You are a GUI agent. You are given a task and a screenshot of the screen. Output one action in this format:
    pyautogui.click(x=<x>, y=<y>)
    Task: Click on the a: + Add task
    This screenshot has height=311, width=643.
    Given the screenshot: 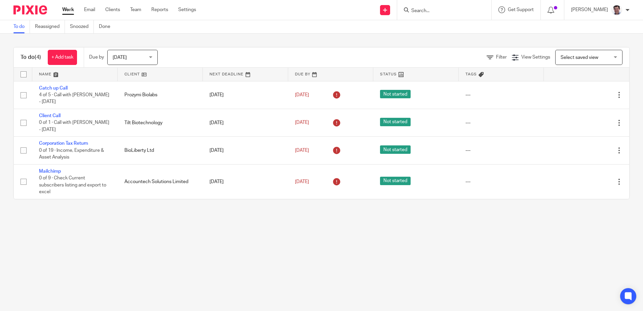 What is the action you would take?
    pyautogui.click(x=62, y=57)
    